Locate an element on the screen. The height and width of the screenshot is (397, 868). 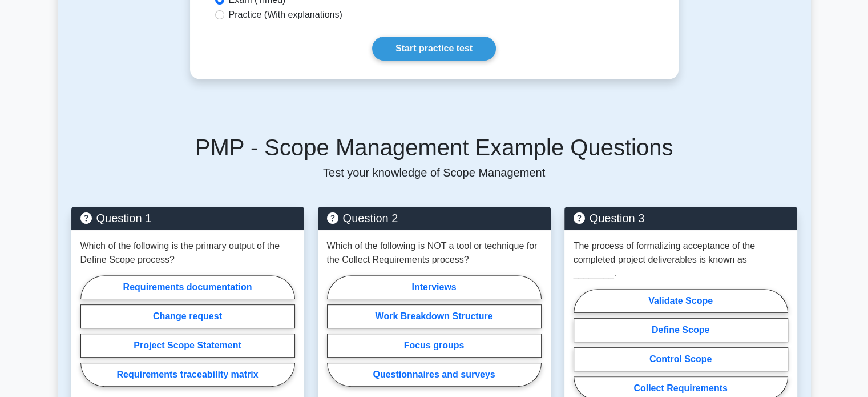
label: Validate Scope is located at coordinates (681, 301).